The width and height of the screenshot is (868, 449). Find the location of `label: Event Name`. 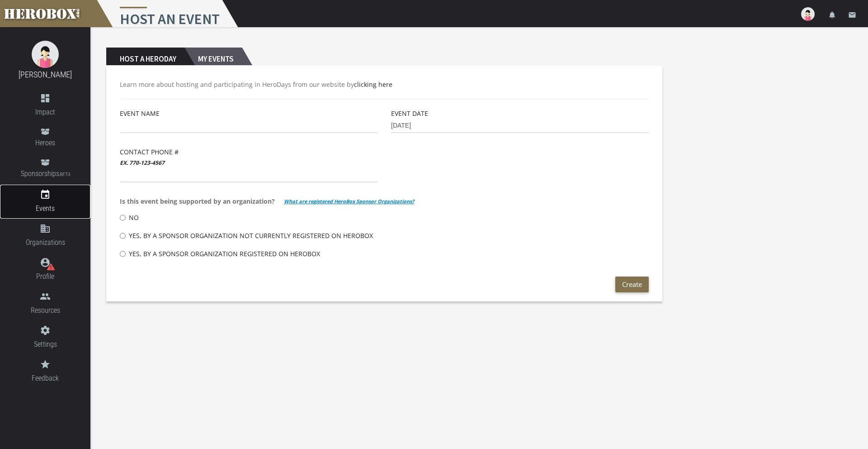

label: Event Name is located at coordinates (140, 113).